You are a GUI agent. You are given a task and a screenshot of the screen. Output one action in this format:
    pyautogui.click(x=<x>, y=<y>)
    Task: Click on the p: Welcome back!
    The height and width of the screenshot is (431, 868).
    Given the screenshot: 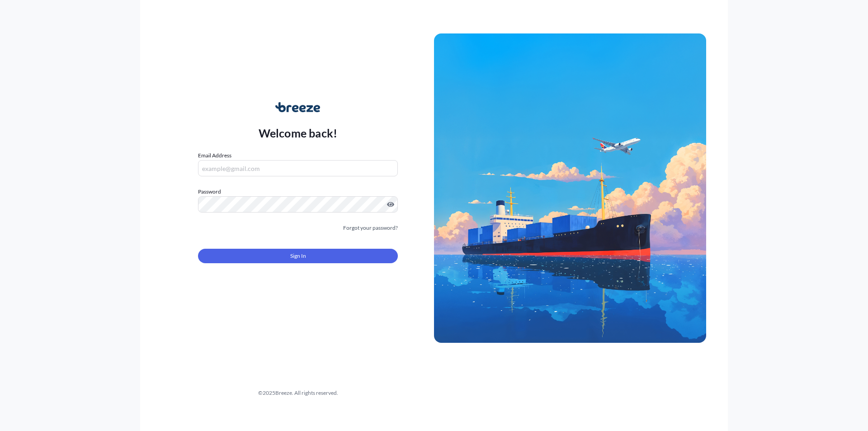 What is the action you would take?
    pyautogui.click(x=298, y=133)
    